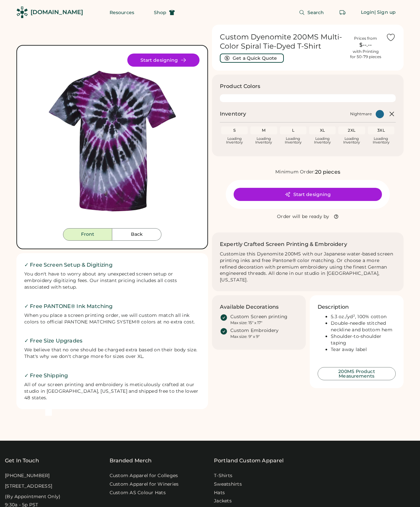 This screenshot has width=420, height=507. I want to click on h2: ✓ Free Screen Setup & Digitizing, so click(112, 265).